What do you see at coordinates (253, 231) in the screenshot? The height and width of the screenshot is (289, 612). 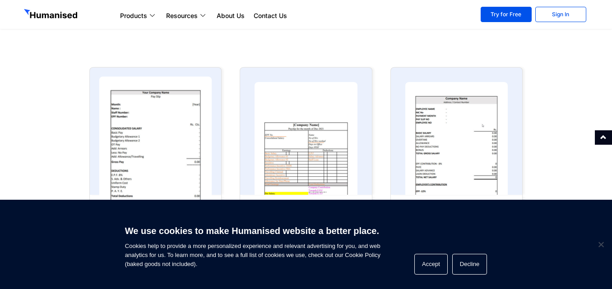 I see `h6: We use cookies to make Humanised website a better place.` at bounding box center [253, 231].